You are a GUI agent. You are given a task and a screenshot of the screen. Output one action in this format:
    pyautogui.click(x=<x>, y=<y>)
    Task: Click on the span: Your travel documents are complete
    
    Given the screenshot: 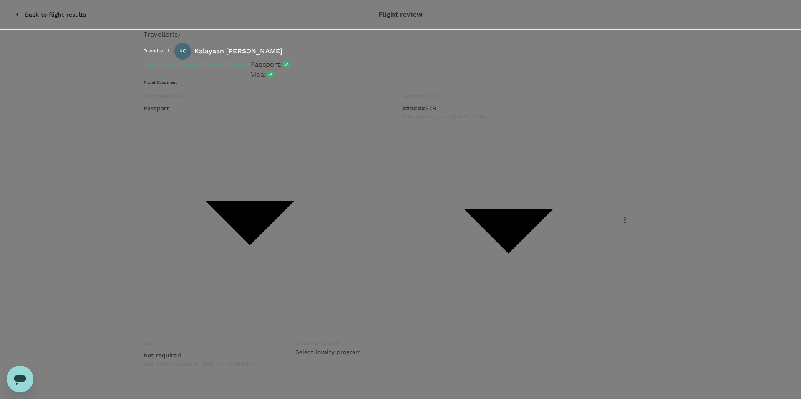 What is the action you would take?
    pyautogui.click(x=197, y=64)
    